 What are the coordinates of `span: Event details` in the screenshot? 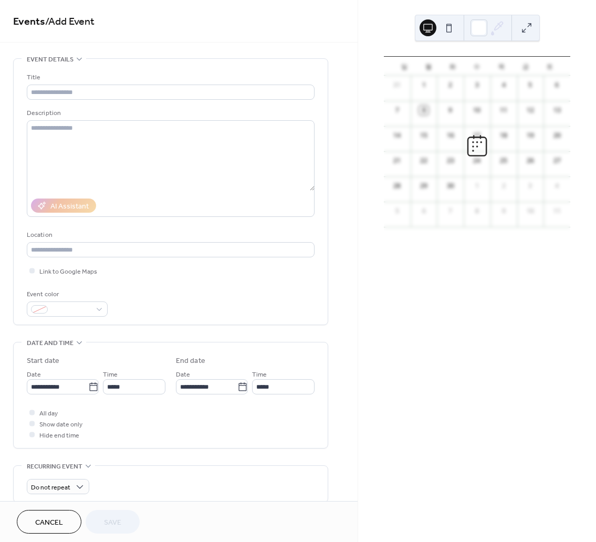 It's located at (50, 59).